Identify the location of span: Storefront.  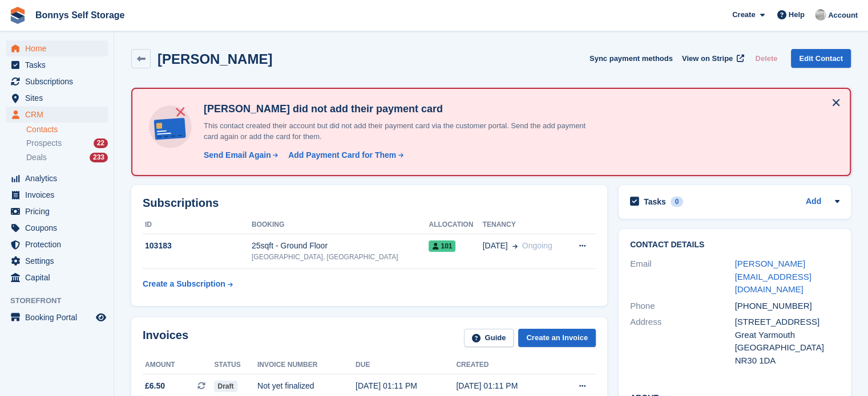
(62, 301).